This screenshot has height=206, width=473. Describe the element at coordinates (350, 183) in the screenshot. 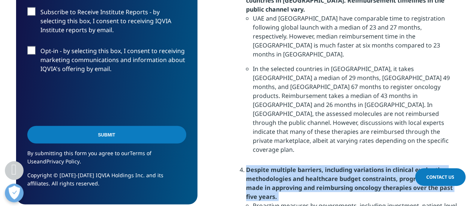

I see `strong: Despite multiple barriers, including variations in clinical evaluation methodologies and healthca...` at that location.